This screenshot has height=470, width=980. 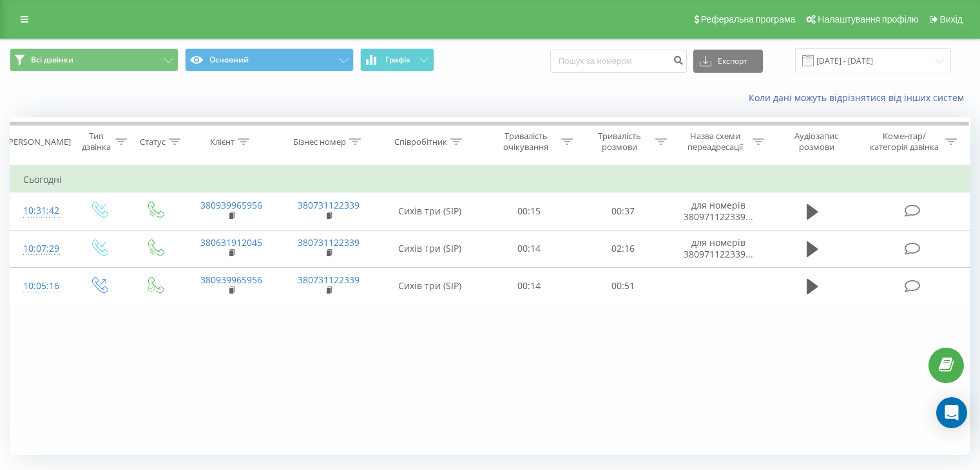 I want to click on a: Коли дані можуть відрізнятися вiд інших систем, so click(x=860, y=98).